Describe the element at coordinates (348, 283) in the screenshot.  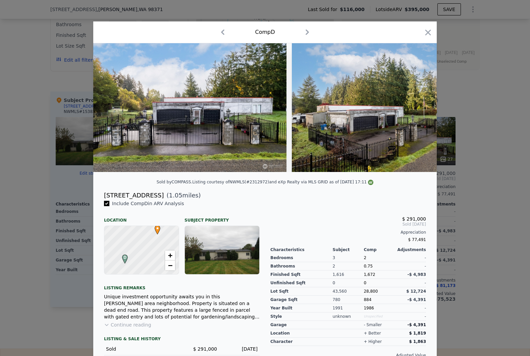
I see `div: 0` at that location.